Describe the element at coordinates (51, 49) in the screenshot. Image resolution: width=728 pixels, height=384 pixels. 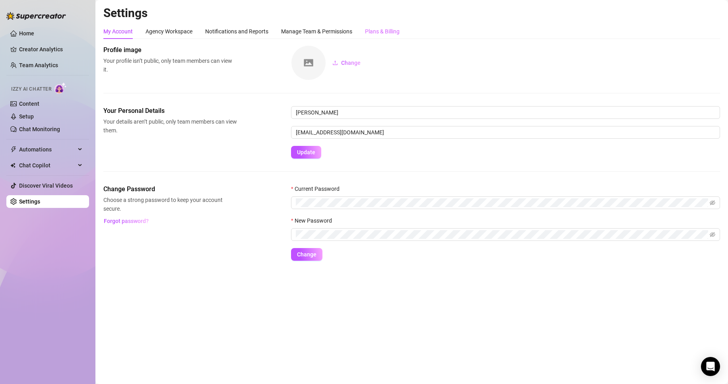
I see `a: Creator Analytics` at that location.